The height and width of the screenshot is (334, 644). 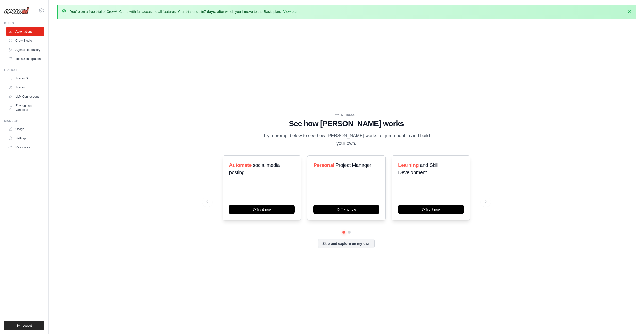 What do you see at coordinates (24, 23) in the screenshot?
I see `div: Build` at bounding box center [24, 23].